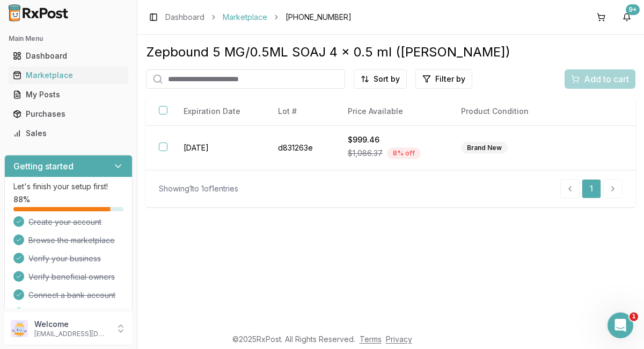 The width and height of the screenshot is (644, 349). Describe the element at coordinates (365, 153) in the screenshot. I see `span: $1,086.37` at that location.